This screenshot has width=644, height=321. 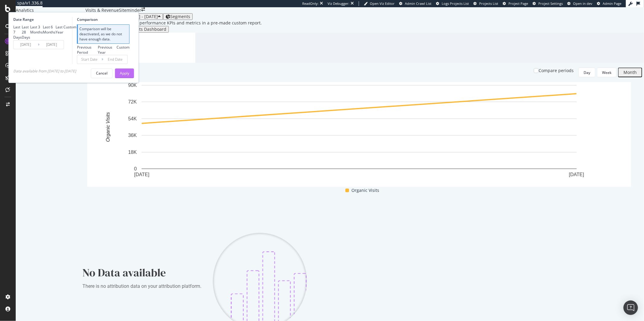 What do you see at coordinates (587, 73) in the screenshot?
I see `button: Day` at bounding box center [587, 73].